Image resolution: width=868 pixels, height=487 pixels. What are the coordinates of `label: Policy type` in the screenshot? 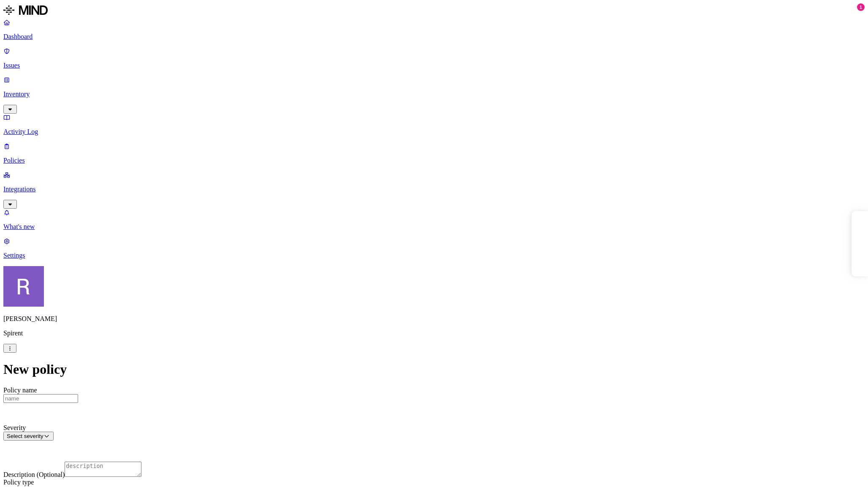 It's located at (18, 481).